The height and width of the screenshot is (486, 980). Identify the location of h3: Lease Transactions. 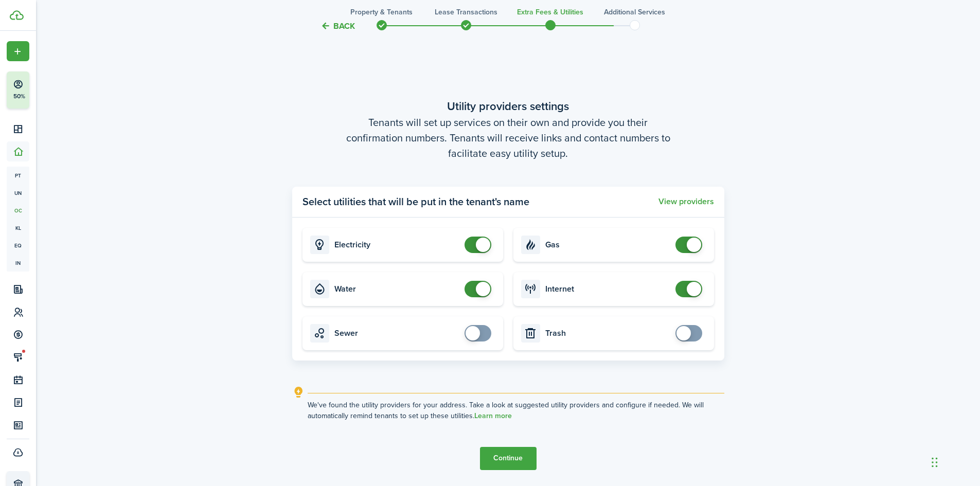
(466, 12).